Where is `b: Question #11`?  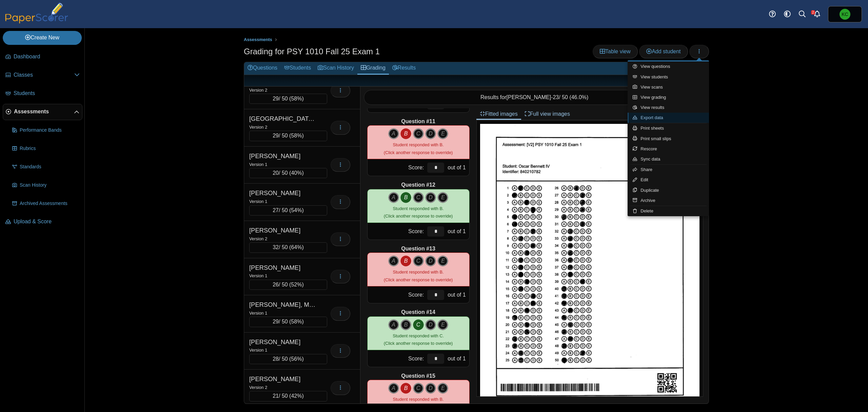
b: Question #11 is located at coordinates (418, 121).